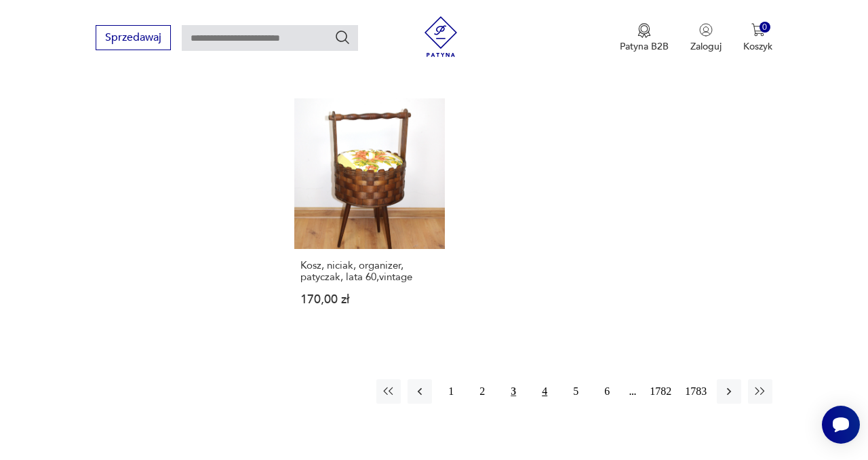 This screenshot has height=460, width=868. I want to click on button: 1783, so click(696, 391).